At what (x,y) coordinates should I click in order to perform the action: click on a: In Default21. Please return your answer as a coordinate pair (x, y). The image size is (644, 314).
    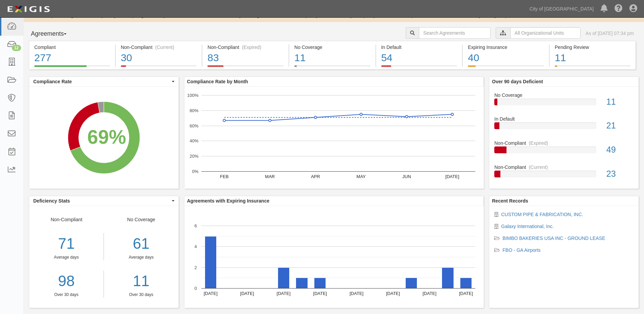
    Looking at the image, I should click on (564, 127).